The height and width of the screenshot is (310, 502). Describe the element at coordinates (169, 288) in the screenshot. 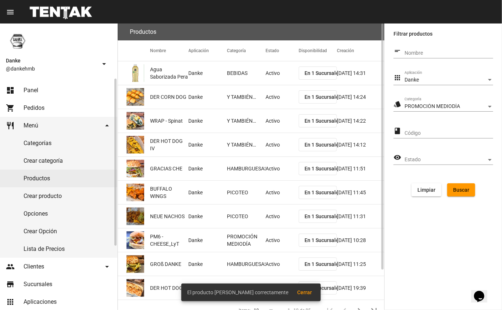

I see `span: DER HOT DOG III` at that location.